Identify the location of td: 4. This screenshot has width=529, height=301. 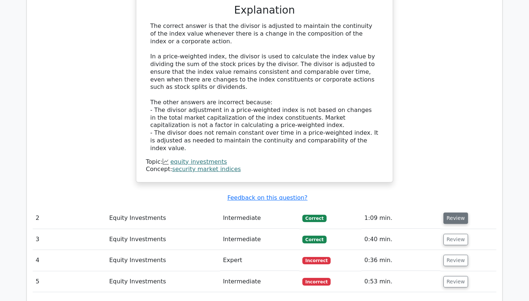
(69, 261).